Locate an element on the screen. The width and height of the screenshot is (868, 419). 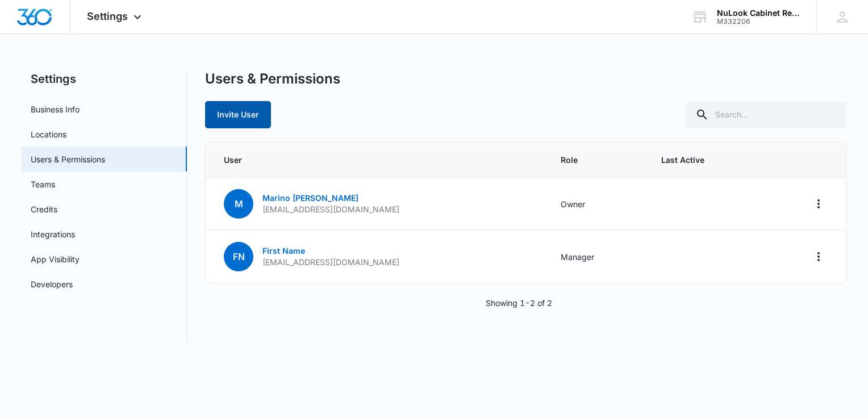
a: Credits is located at coordinates (44, 209).